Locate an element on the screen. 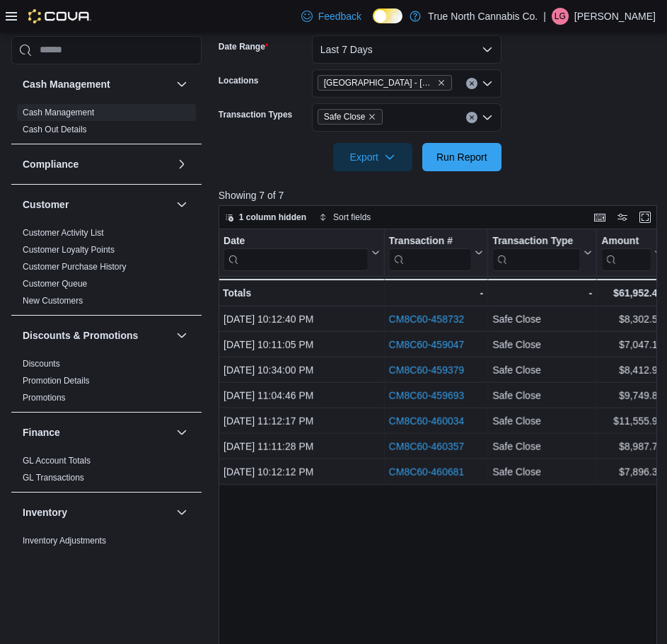 Image resolution: width=667 pixels, height=644 pixels. a: Customer Loyalty Points is located at coordinates (69, 249).